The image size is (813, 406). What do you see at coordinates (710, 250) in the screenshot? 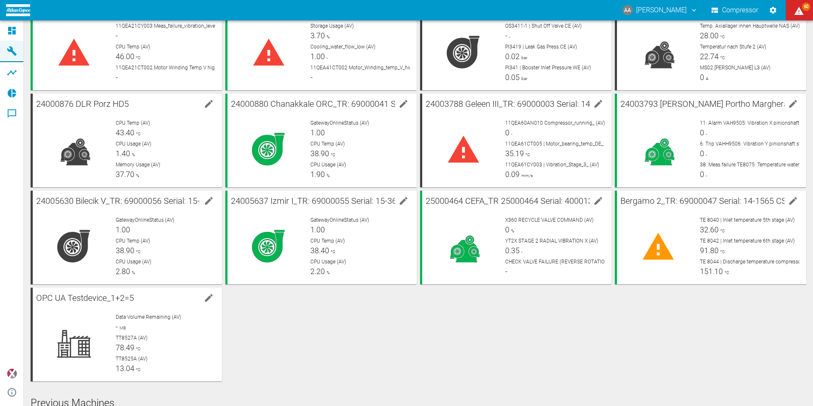
I see `span: 91.80` at bounding box center [710, 250].